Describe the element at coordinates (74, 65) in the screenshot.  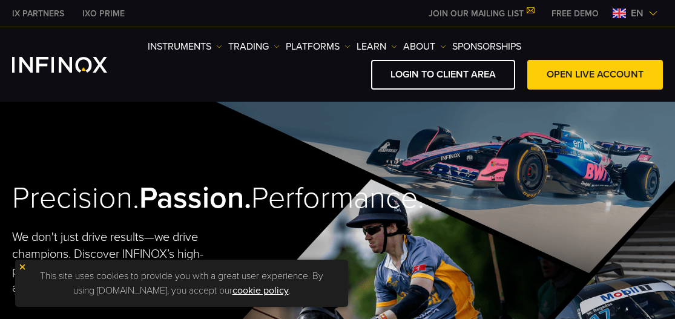
I see `a: INFINOX Logo` at that location.